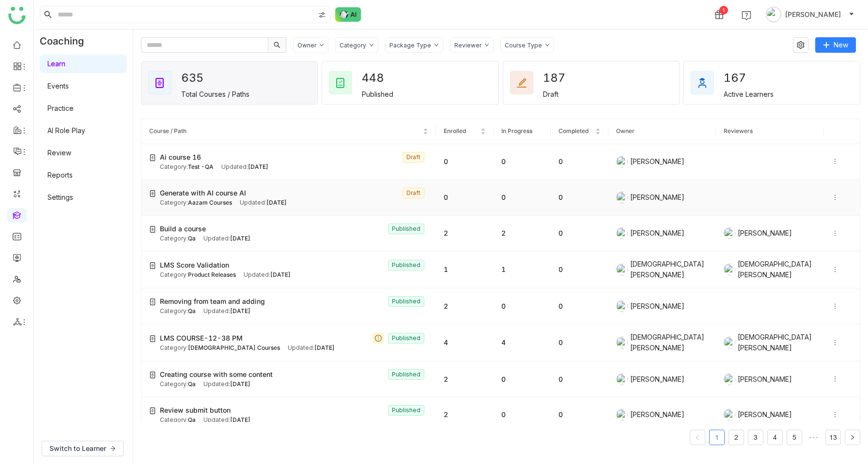 The image size is (868, 464). I want to click on a: 2, so click(736, 437).